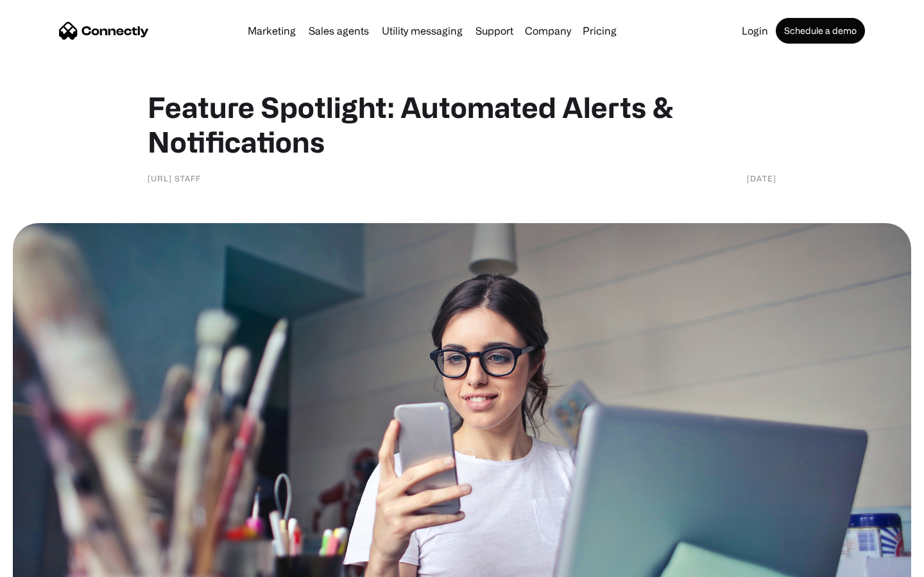 The width and height of the screenshot is (924, 577). I want to click on a: Support, so click(494, 30).